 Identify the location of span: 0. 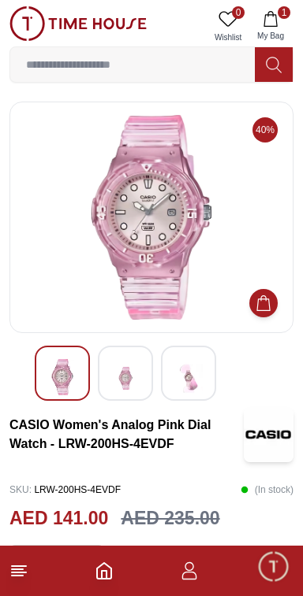
(238, 13).